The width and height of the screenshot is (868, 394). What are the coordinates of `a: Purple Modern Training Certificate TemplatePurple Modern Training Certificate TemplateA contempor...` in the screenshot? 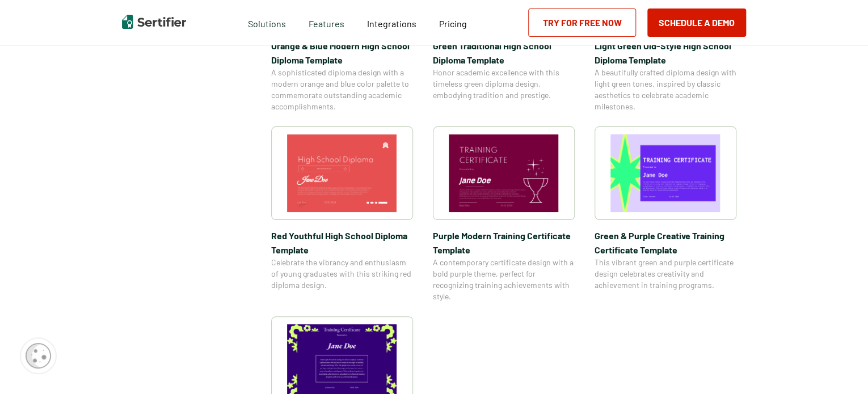 It's located at (503, 214).